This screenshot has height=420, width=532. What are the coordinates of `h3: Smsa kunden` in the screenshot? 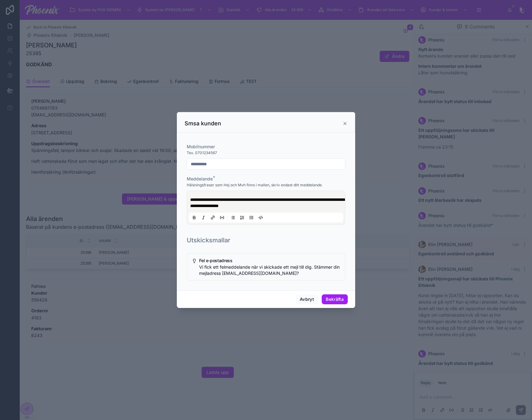 It's located at (203, 123).